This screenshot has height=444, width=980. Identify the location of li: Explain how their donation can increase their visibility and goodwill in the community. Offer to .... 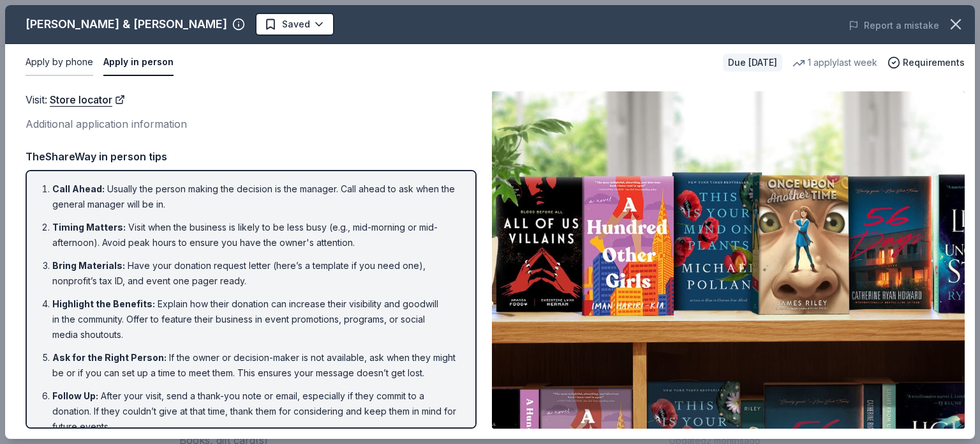
(255, 319).